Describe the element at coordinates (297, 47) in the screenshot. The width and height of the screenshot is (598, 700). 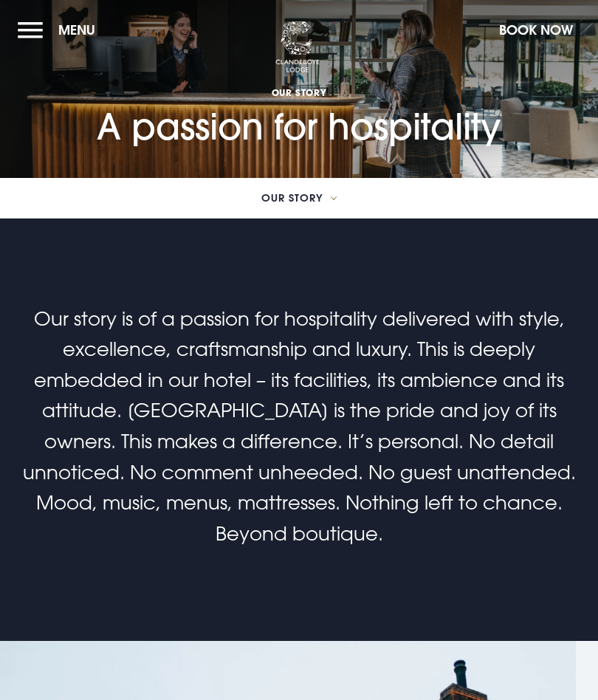
I see `img: Clandeboye Lodge` at that location.